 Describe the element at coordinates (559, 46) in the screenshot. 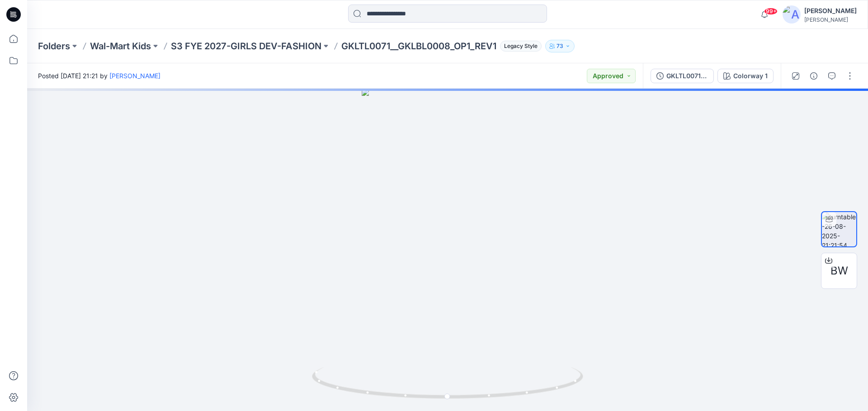

I see `p: 73` at that location.